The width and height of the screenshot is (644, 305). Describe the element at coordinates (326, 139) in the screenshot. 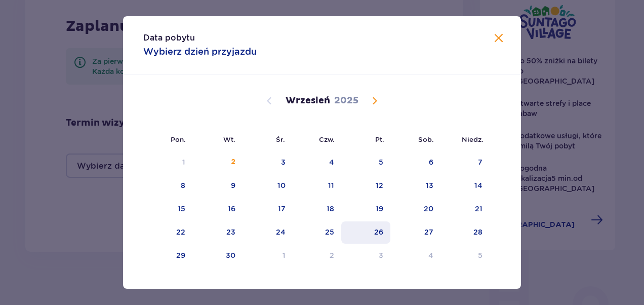

I see `small: Czw.` at that location.